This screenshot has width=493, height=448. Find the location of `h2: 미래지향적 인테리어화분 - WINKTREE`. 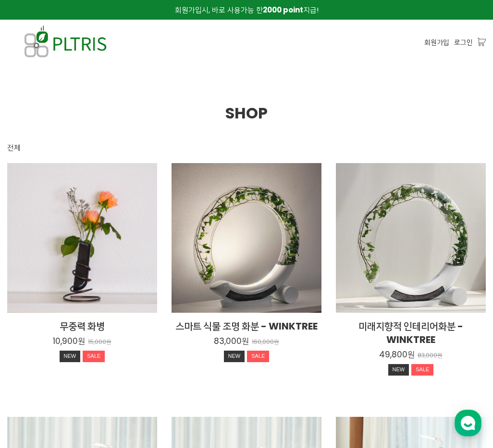

h2: 미래지향적 인테리어화분 - WINKTREE is located at coordinates (410, 333).